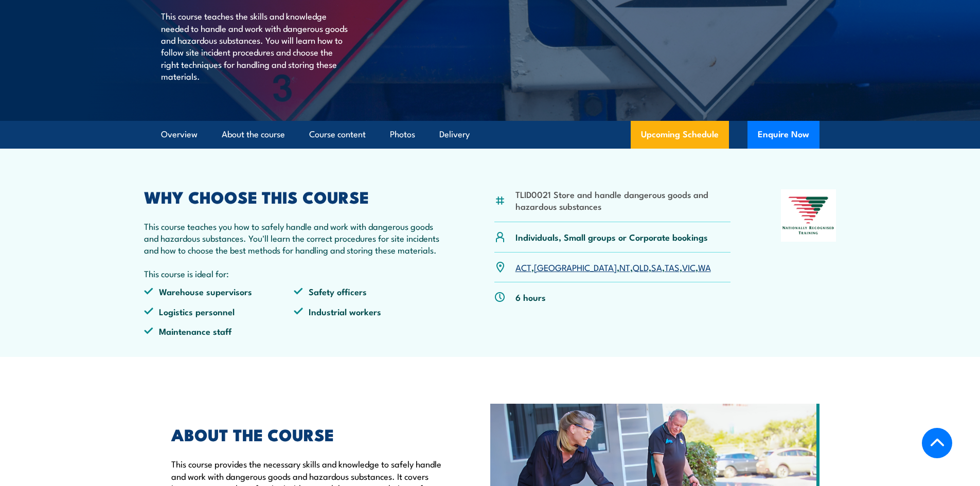 This screenshot has height=486, width=980. What do you see at coordinates (369, 291) in the screenshot?
I see `li: Safety officers` at bounding box center [369, 291].